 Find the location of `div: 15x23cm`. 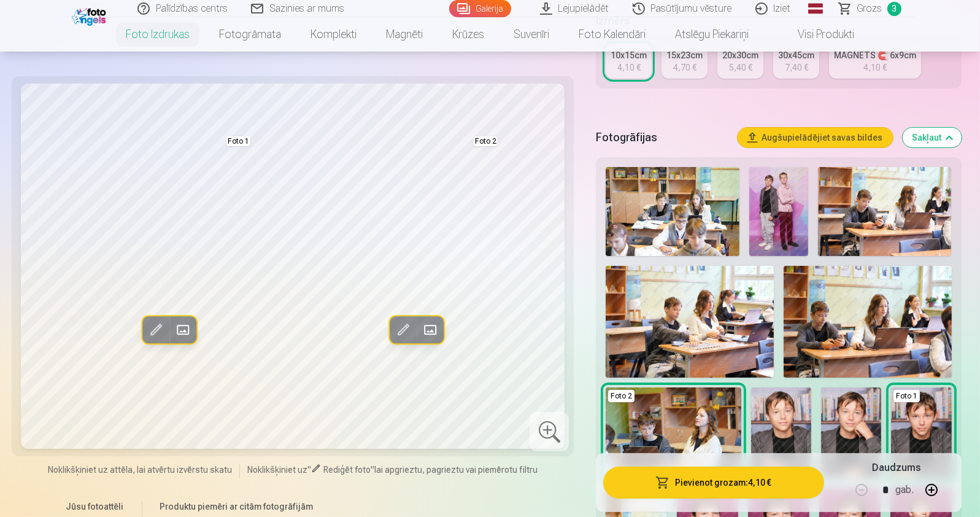

div: 15x23cm is located at coordinates (684, 55).